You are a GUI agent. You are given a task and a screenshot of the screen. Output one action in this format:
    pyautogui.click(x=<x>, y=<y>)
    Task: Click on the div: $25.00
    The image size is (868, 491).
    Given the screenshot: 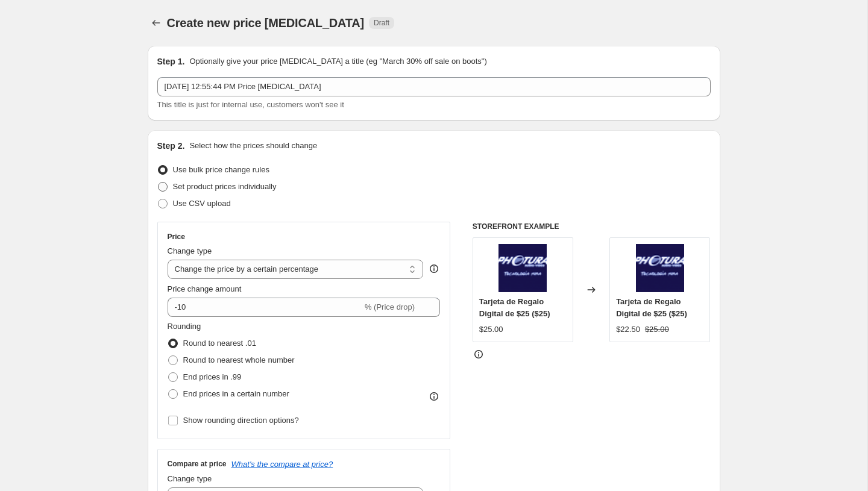 What is the action you would take?
    pyautogui.click(x=491, y=329)
    